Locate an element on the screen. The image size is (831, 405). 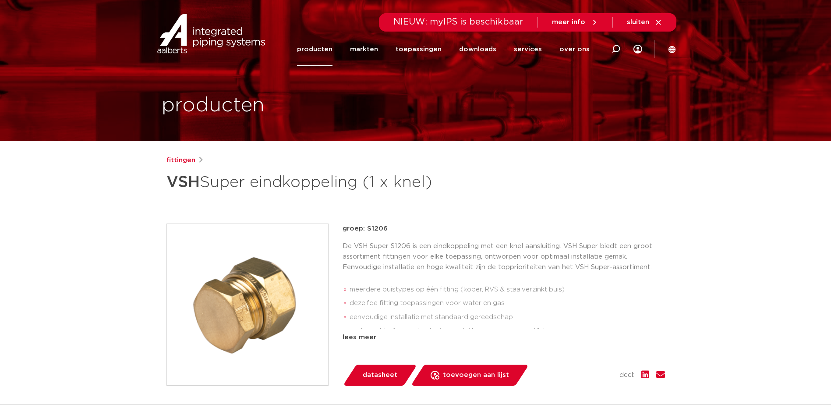
li: dezelfde fitting toepassingen voor water en gas is located at coordinates (508, 303).